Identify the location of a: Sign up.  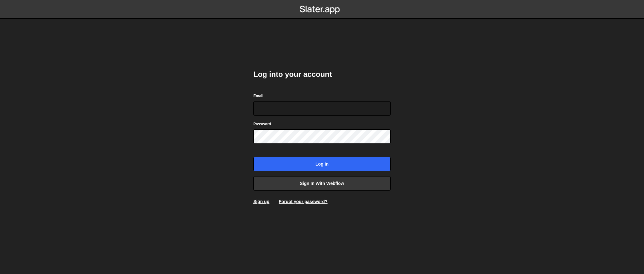
(261, 202).